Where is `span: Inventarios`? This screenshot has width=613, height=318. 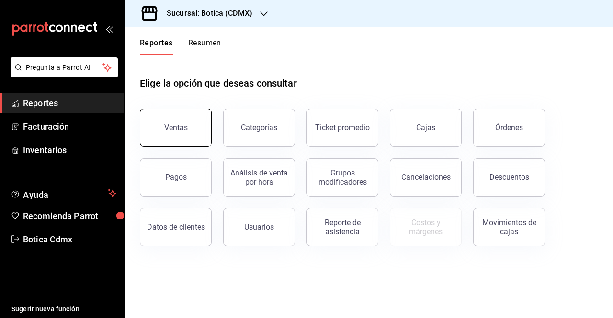 span: Inventarios is located at coordinates (69, 150).